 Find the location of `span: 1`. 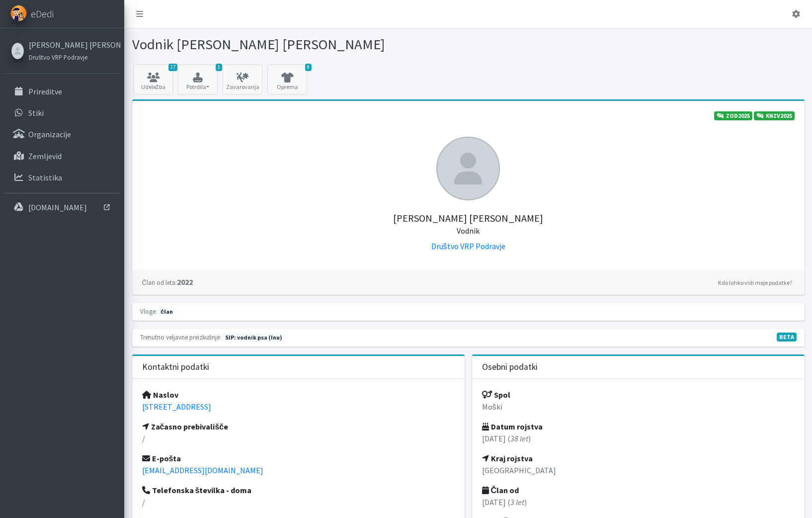

span: 1 is located at coordinates (219, 67).